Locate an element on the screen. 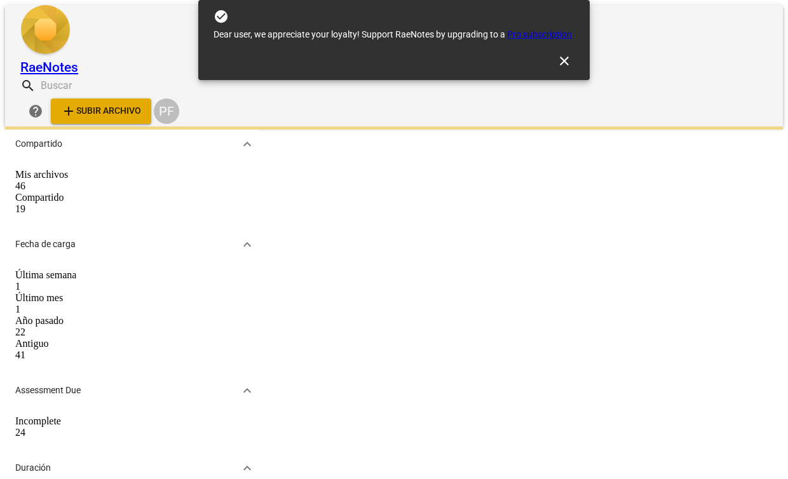 This screenshot has height=479, width=788. div: Incomplete is located at coordinates (132, 422).